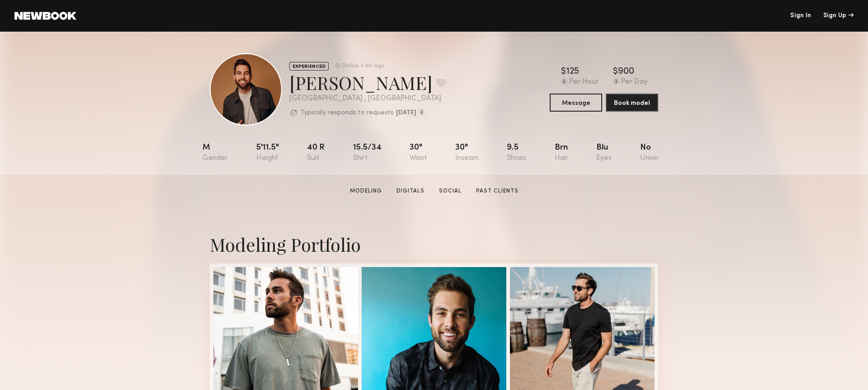 The height and width of the screenshot is (390, 868). Describe the element at coordinates (632, 102) in the screenshot. I see `button: Book model` at that location.